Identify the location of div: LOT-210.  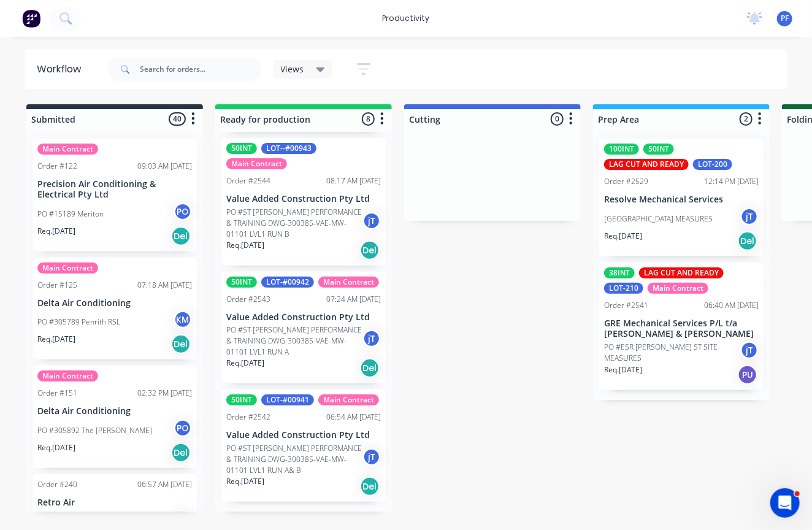
(623, 288).